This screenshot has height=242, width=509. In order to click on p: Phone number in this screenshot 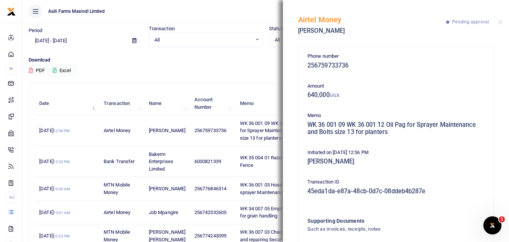, I will do `click(396, 56)`.